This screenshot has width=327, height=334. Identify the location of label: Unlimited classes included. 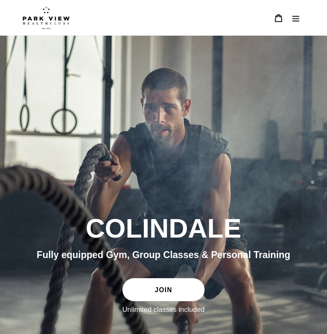
(163, 310).